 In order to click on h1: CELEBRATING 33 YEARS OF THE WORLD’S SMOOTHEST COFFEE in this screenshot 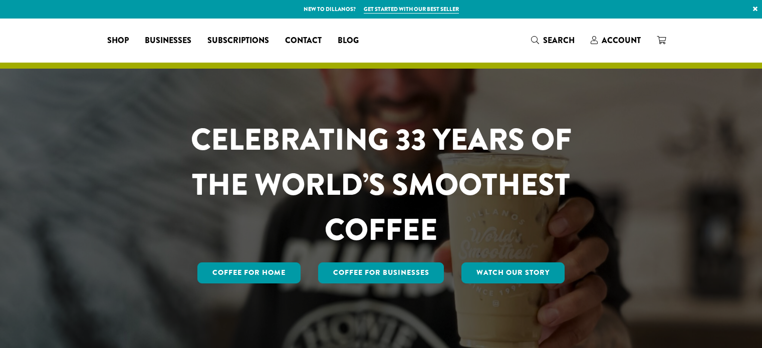, I will do `click(381, 185)`.